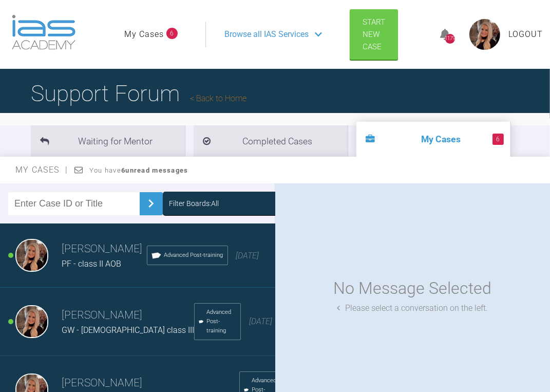  Describe the element at coordinates (412, 288) in the screenshot. I see `div: No Message Selected` at that location.